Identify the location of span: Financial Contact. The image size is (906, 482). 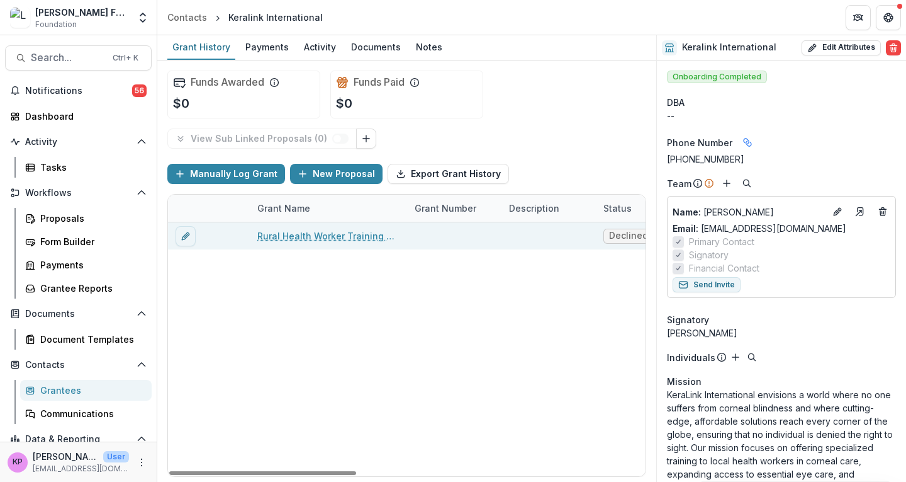
(725, 268).